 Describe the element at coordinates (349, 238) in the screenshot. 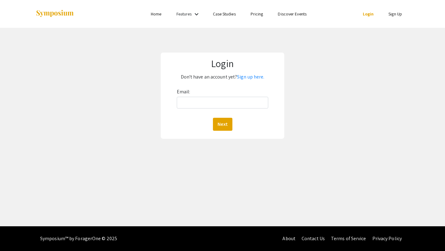

I see `a: Terms of Service` at that location.